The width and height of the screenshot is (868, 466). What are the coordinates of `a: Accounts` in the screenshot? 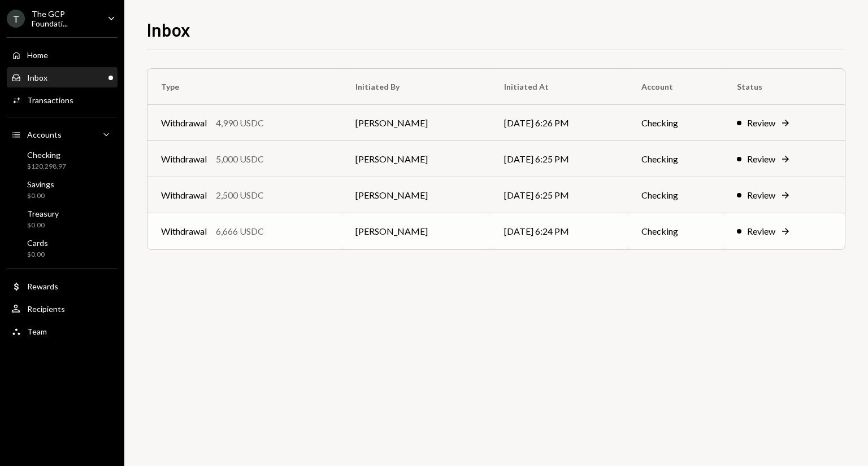 It's located at (62, 134).